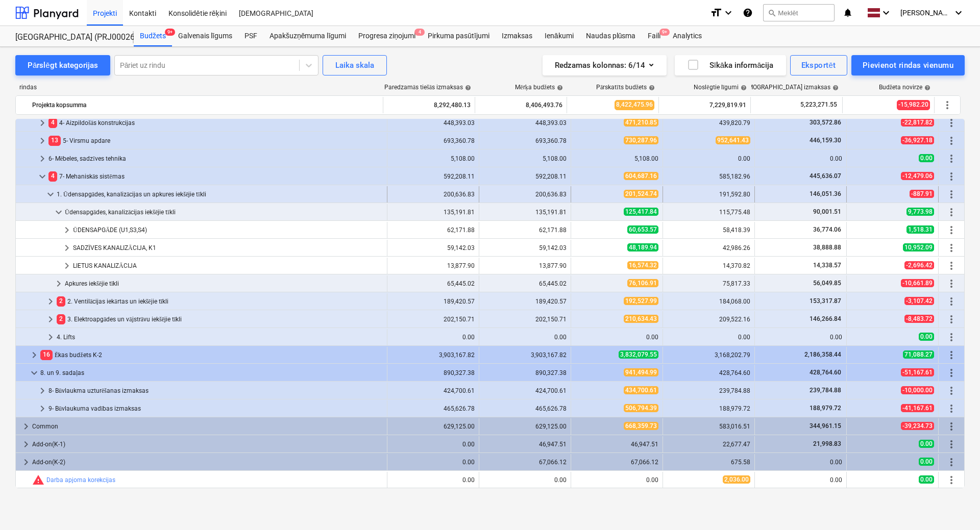 This screenshot has height=530, width=980. Describe the element at coordinates (215, 158) in the screenshot. I see `div: 6- Mēbeles, sadzīves tehnika` at that location.